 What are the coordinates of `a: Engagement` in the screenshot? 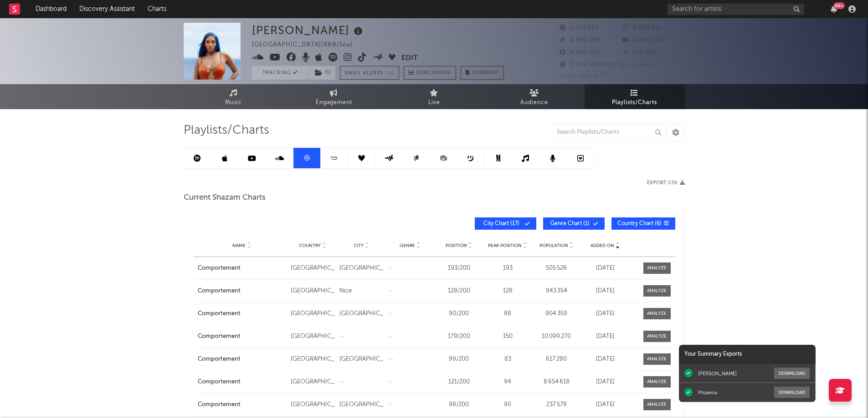 It's located at (334, 96).